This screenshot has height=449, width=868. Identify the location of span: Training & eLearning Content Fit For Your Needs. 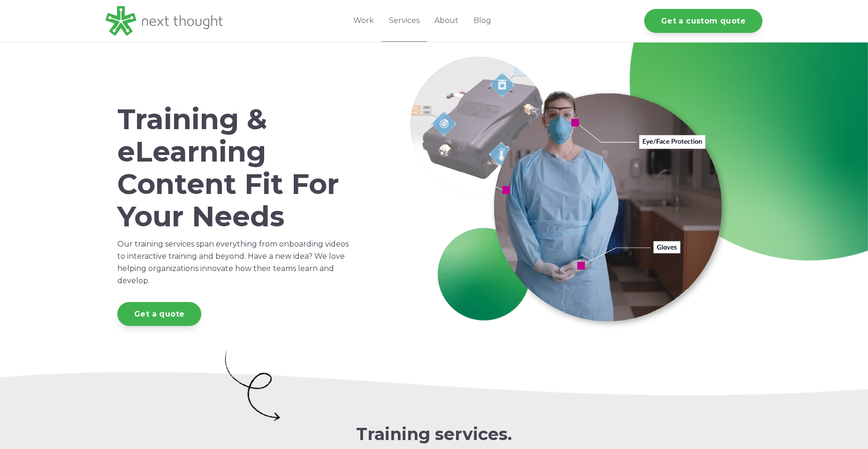
(228, 168).